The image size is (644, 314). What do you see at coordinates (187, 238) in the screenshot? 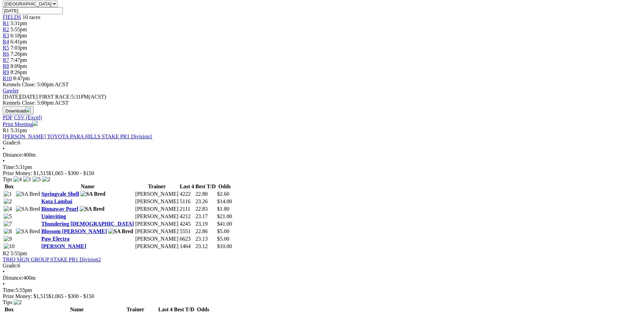
I see `td: 6623` at bounding box center [187, 238].